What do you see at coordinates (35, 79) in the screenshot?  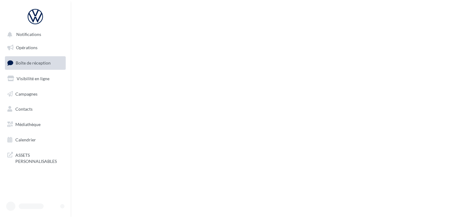 I see `a: Visibilité en ligne` at bounding box center [35, 79].